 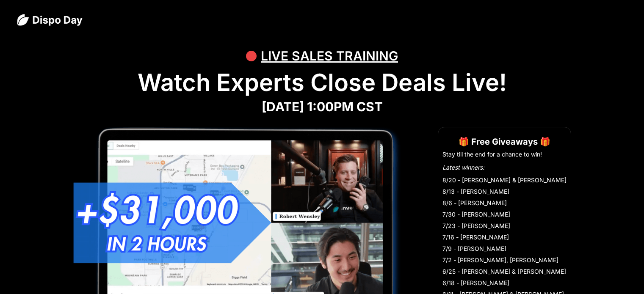 What do you see at coordinates (329, 56) in the screenshot?
I see `div: LIVE SALES TRAINING` at bounding box center [329, 56].